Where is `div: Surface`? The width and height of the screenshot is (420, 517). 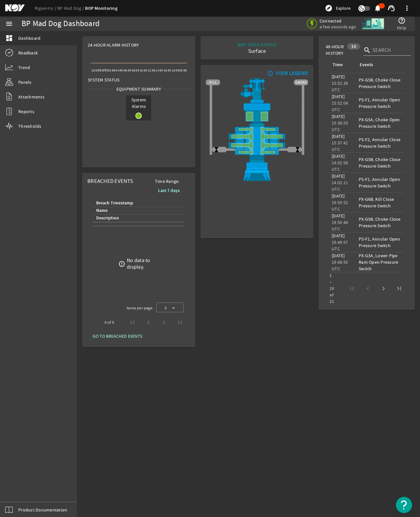
div: Surface is located at coordinates (257, 51).